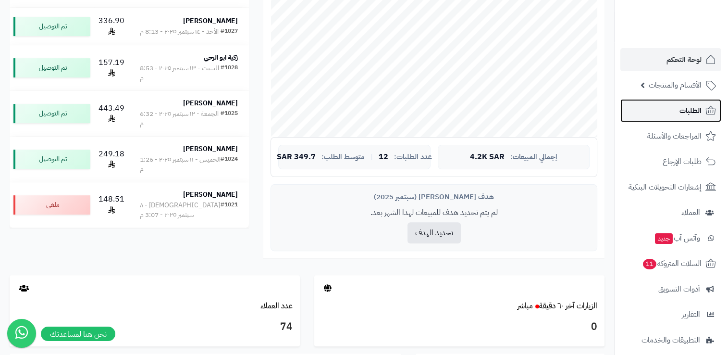 Image resolution: width=727 pixels, height=355 pixels. Describe the element at coordinates (112, 68) in the screenshot. I see `td: 157.19` at that location.